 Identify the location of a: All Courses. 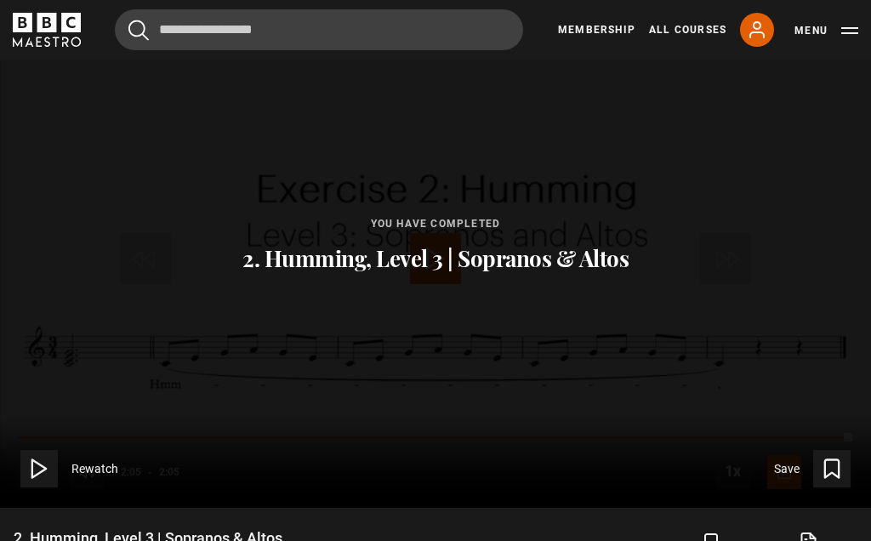
(688, 30).